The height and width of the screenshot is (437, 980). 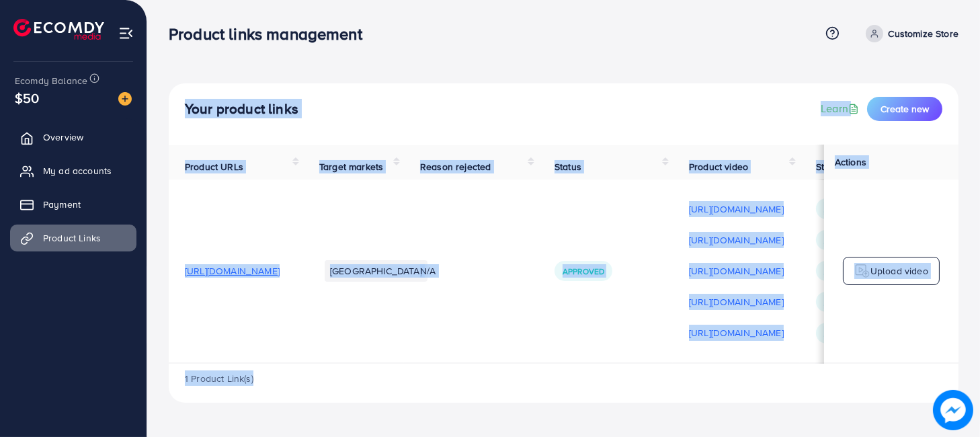 I want to click on span: Approved, so click(x=583, y=271).